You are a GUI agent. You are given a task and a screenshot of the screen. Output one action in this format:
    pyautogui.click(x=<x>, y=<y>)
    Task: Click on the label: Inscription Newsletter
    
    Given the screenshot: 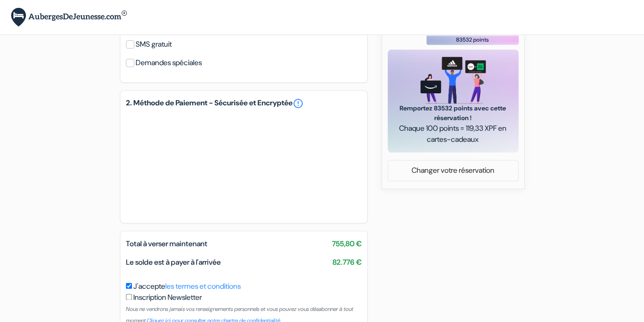 What is the action you would take?
    pyautogui.click(x=167, y=298)
    